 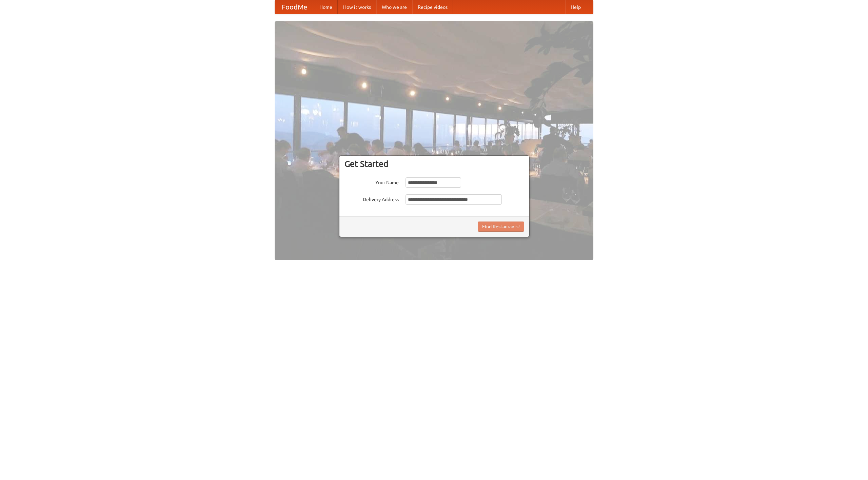 I want to click on a: Home, so click(x=326, y=7).